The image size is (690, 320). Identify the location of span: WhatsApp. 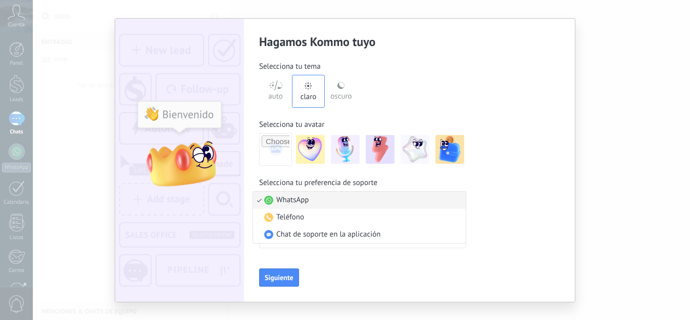
(292, 200).